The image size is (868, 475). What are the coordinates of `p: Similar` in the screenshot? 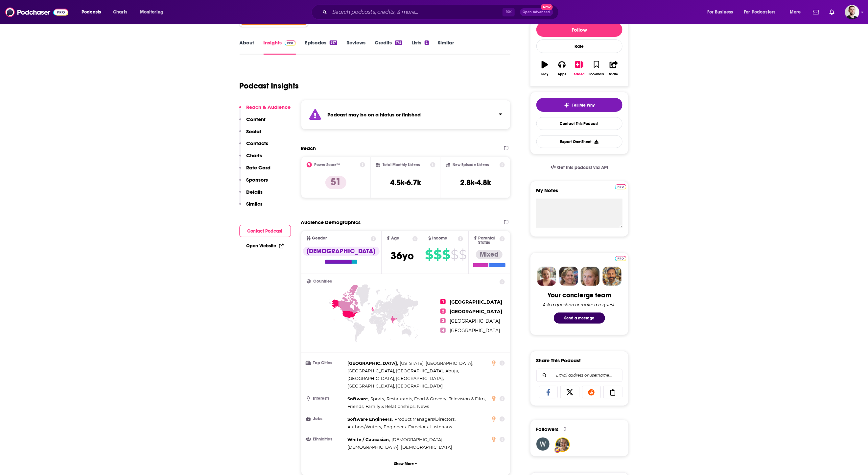 It's located at (254, 203).